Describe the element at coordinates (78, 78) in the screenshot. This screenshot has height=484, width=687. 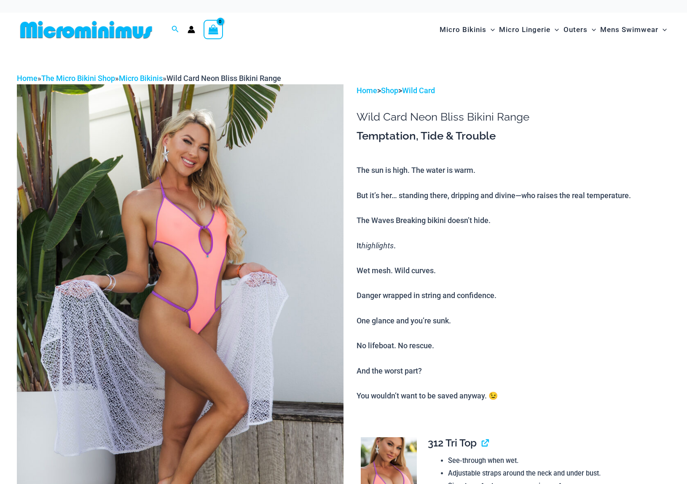
I see `a: The Micro Bikini Shop` at that location.